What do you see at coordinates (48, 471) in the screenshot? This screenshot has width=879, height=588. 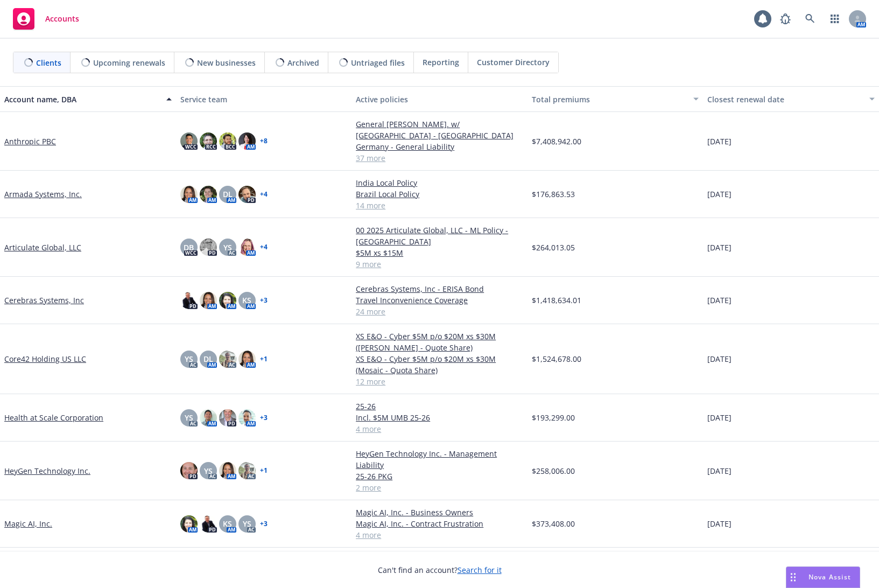 I see `a: HeyGen Technology Inc.` at bounding box center [48, 471].